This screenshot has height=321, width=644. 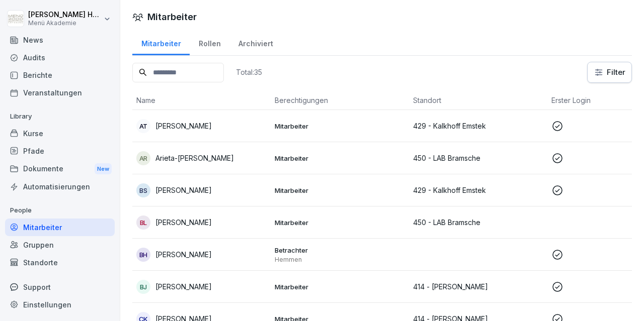 What do you see at coordinates (60, 93) in the screenshot?
I see `a: Veranstaltungen` at bounding box center [60, 93].